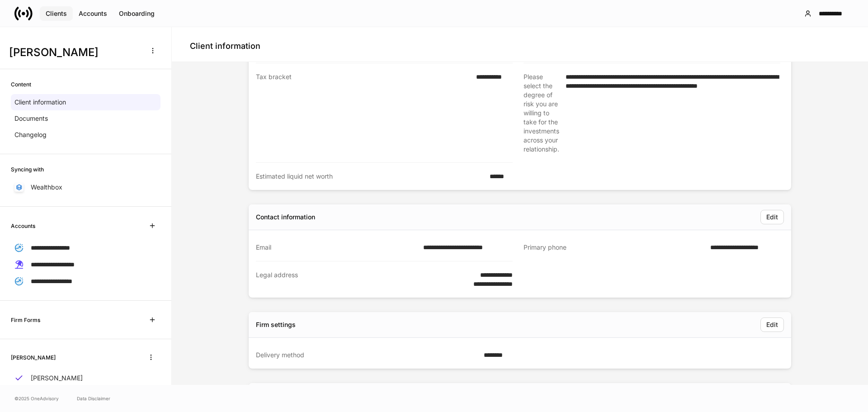  What do you see at coordinates (23, 226) in the screenshot?
I see `h6: Accounts` at bounding box center [23, 226].